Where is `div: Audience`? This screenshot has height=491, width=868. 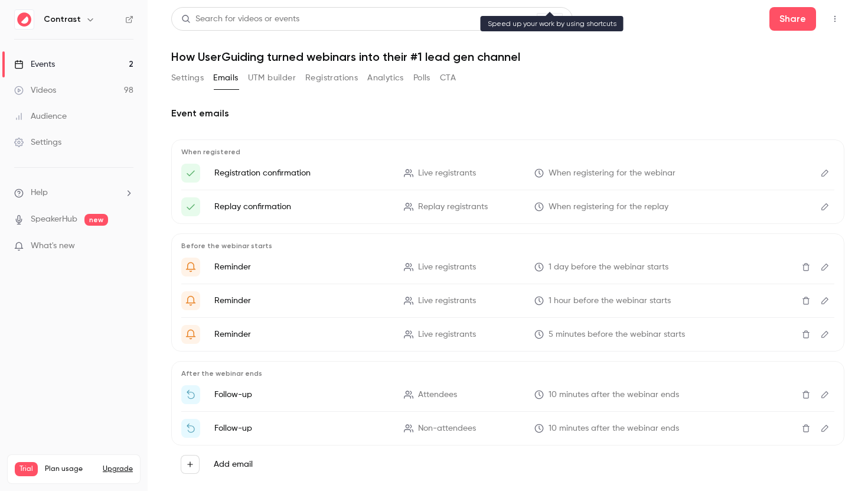
div: Audience is located at coordinates (40, 117).